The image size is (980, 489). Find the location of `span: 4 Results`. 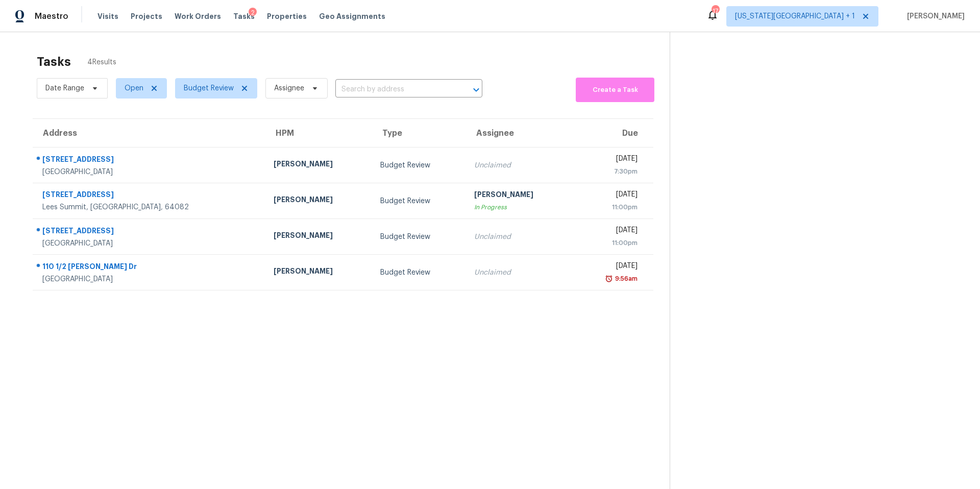

span: 4 Results is located at coordinates (101, 62).